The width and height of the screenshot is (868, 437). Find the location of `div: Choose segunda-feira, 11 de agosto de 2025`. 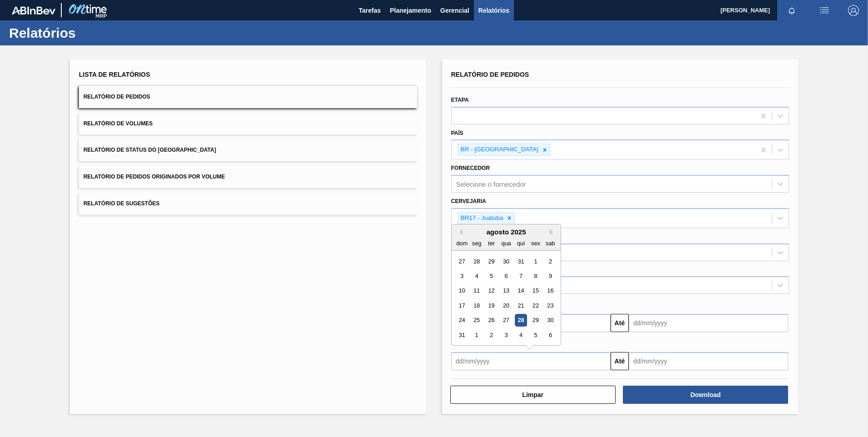

div: Choose segunda-feira, 11 de agosto de 2025 is located at coordinates (476, 290).